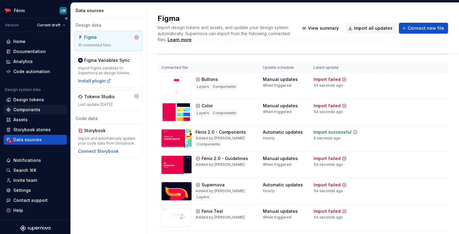 This screenshot has height=234, width=459. What do you see at coordinates (35, 191) in the screenshot?
I see `a: Settings` at bounding box center [35, 191].